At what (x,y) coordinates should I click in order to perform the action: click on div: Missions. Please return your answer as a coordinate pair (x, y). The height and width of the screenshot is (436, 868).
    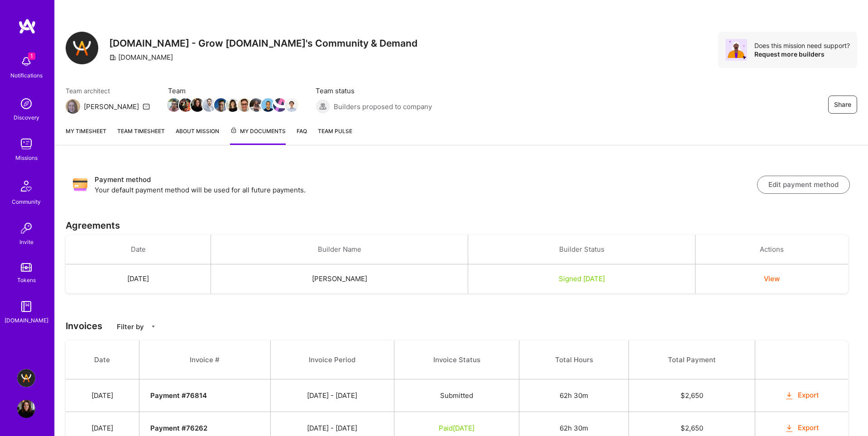
    Looking at the image, I should click on (26, 158).